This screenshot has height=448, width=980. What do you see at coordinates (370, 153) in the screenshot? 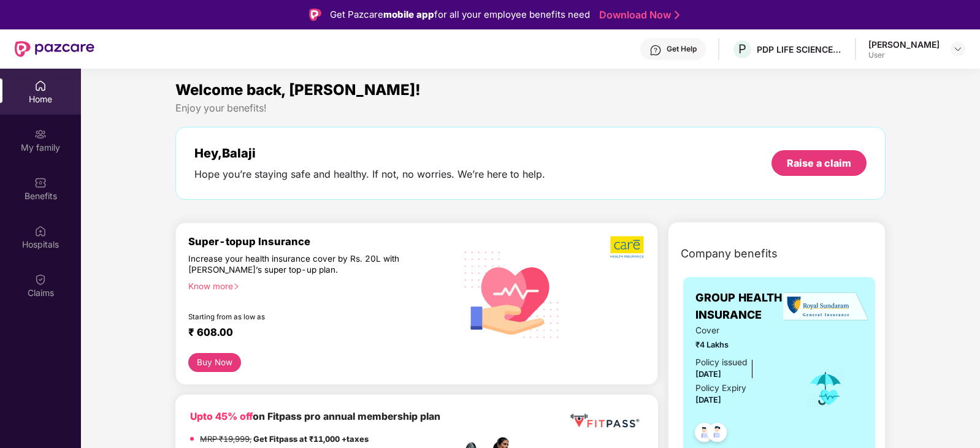
I see `div: Hey, Balaji` at bounding box center [370, 153].